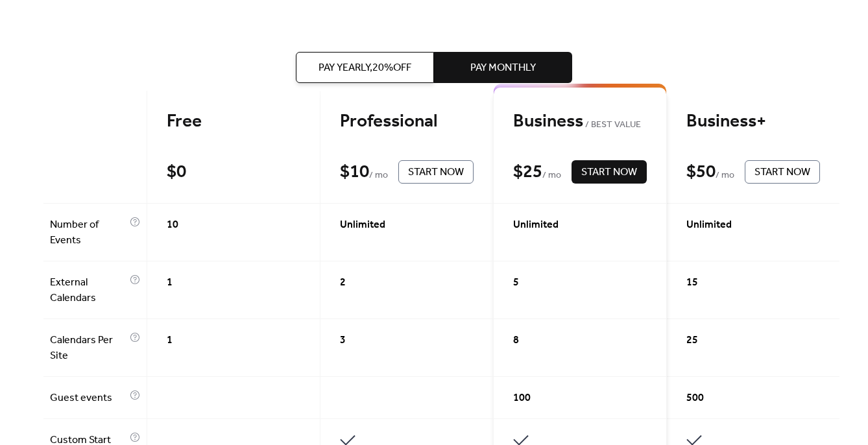  What do you see at coordinates (502, 67) in the screenshot?
I see `button: Pay Monthly` at bounding box center [502, 67].